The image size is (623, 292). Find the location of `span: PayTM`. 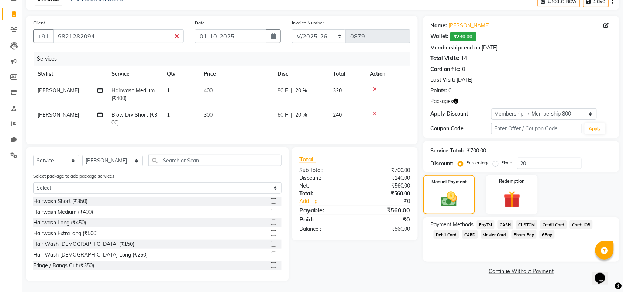

span: PayTM is located at coordinates (486, 225).